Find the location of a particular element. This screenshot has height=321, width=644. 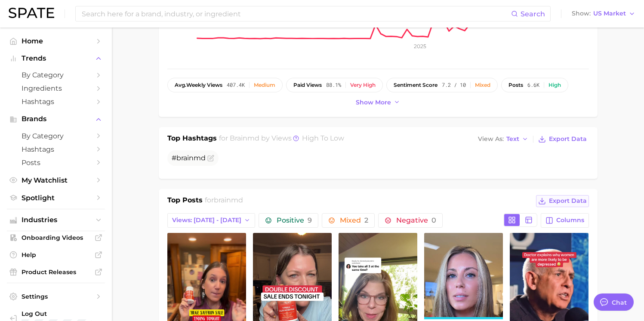

a: Product Releases is located at coordinates (56, 272).